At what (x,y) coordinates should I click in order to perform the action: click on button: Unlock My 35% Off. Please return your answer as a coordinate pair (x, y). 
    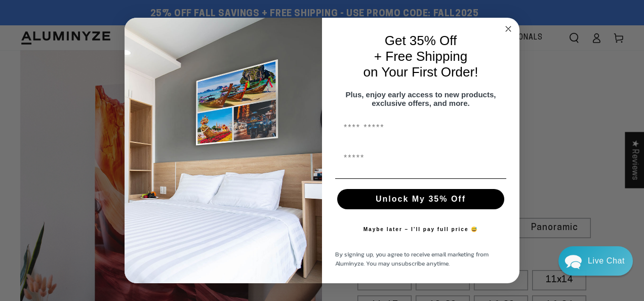
    Looking at the image, I should click on (421, 199).